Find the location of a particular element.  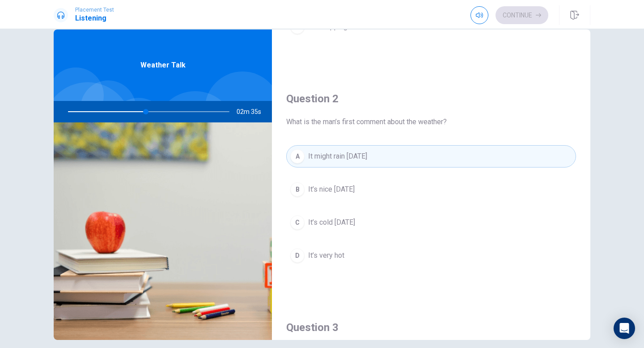

img: Weather Talk is located at coordinates (163, 231).